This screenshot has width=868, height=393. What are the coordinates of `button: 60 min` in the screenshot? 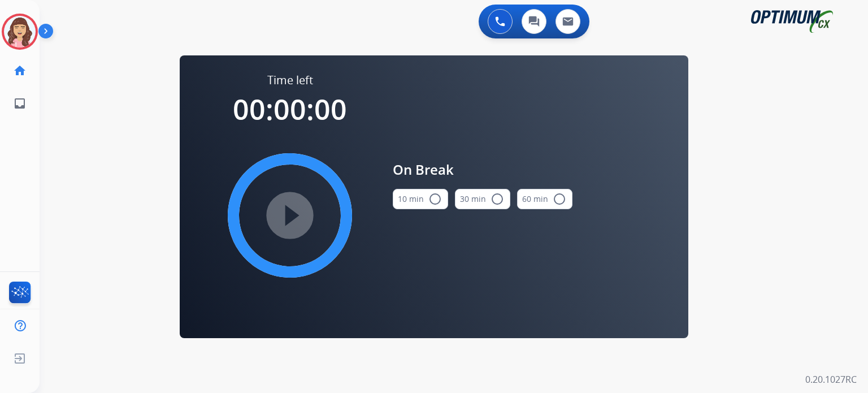 It's located at (545, 199).